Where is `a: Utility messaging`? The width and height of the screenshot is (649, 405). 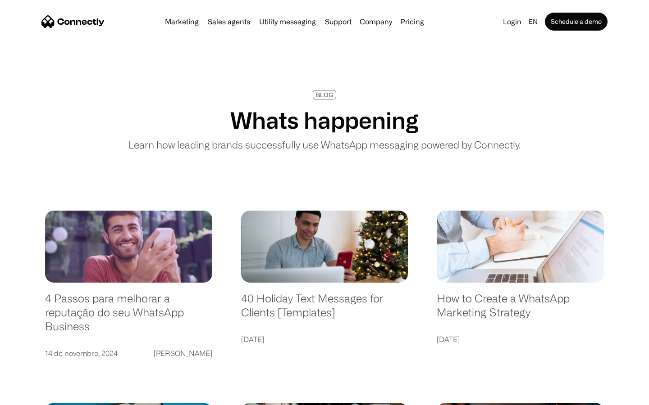 a: Utility messaging is located at coordinates (287, 22).